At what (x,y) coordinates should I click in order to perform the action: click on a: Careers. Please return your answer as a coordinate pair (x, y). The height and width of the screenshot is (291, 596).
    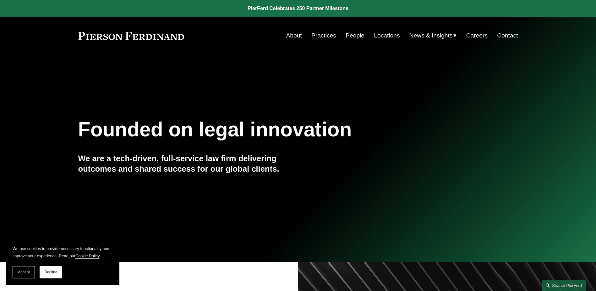
    Looking at the image, I should click on (477, 36).